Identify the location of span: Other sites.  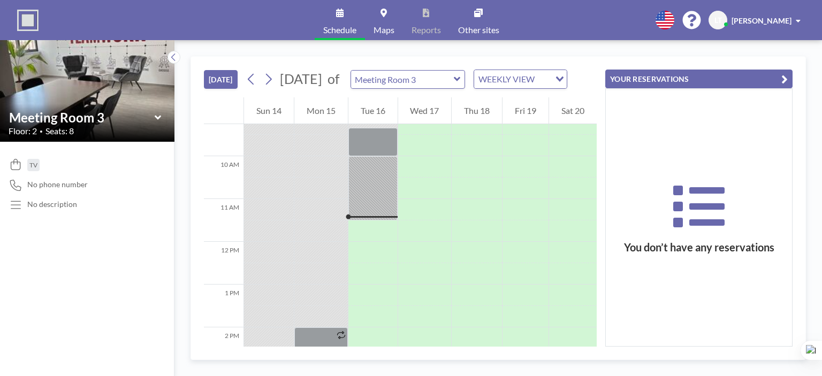
(478, 30).